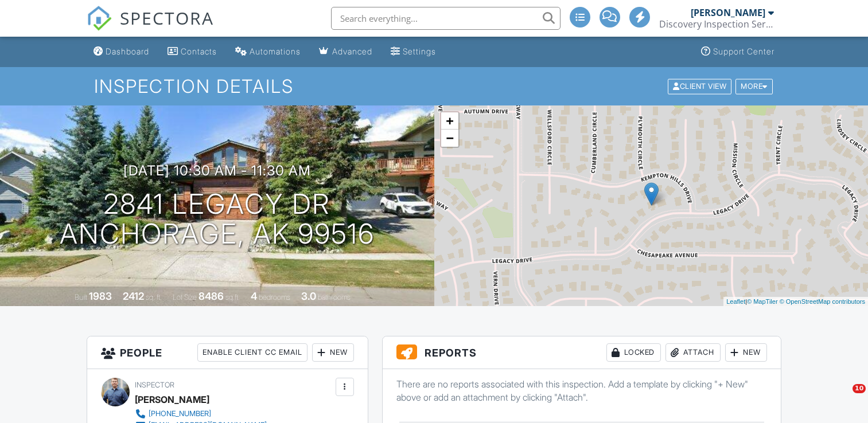  I want to click on a: © OpenStreetMap contributors, so click(822, 301).